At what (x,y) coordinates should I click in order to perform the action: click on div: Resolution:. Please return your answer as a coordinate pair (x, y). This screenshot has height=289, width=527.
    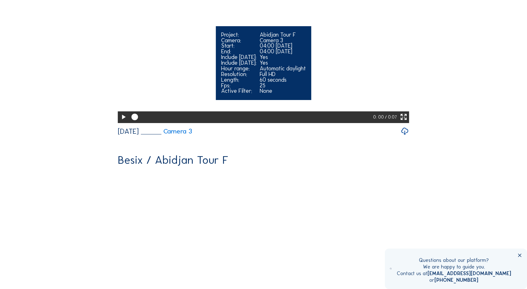
    Looking at the image, I should click on (239, 74).